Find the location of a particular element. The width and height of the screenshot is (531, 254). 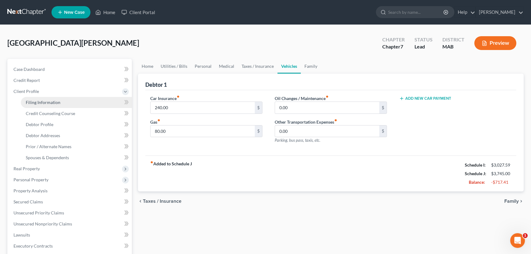

a: Property Analysis is located at coordinates (70, 191).